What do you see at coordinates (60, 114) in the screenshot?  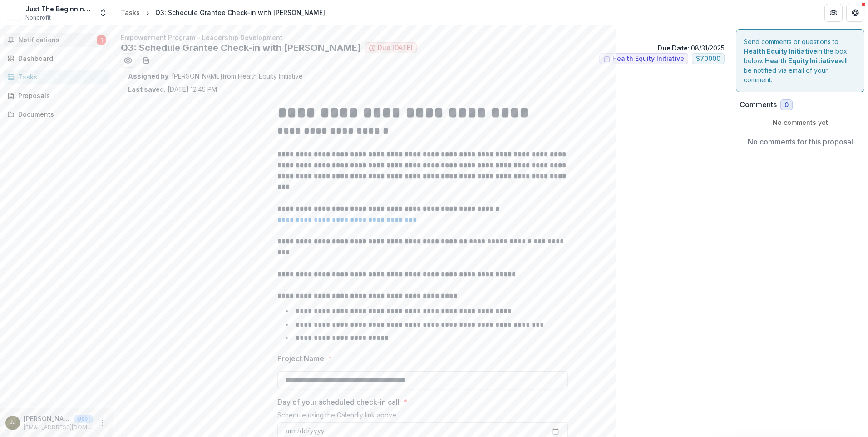 I see `div: Documents` at bounding box center [60, 114].